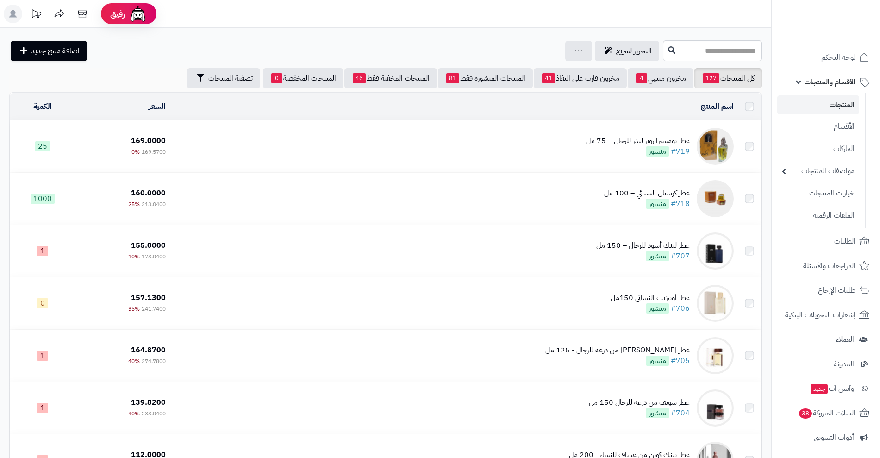 The height and width of the screenshot is (458, 880). Describe the element at coordinates (118, 14) in the screenshot. I see `span: رفيق` at that location.